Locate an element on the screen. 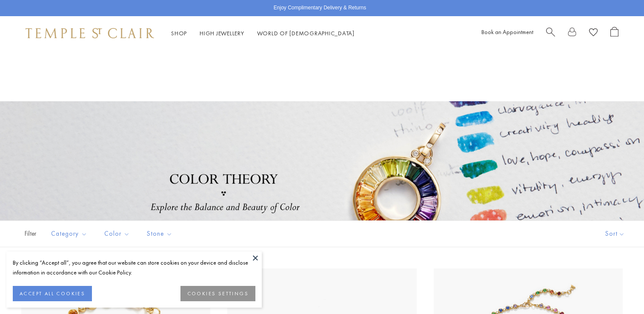 This screenshot has width=644, height=314. nav: Main navigation is located at coordinates (263, 33).